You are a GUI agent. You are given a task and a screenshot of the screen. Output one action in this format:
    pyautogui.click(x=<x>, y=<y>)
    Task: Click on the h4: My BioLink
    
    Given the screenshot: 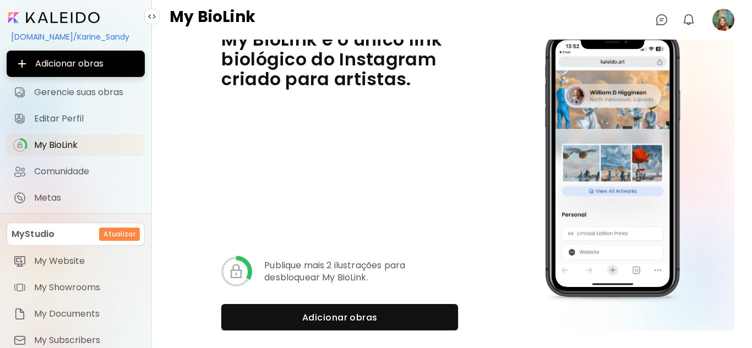 What is the action you would take?
    pyautogui.click(x=212, y=20)
    